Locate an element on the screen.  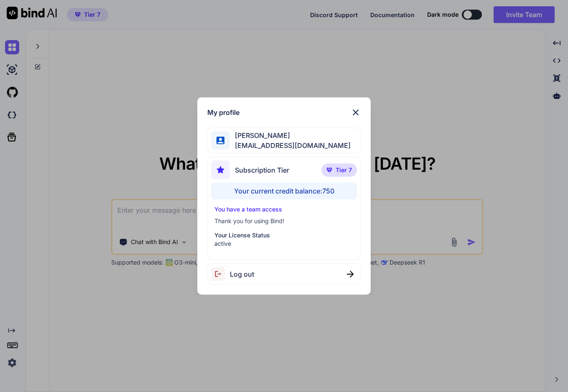
img: profile is located at coordinates (220, 140).